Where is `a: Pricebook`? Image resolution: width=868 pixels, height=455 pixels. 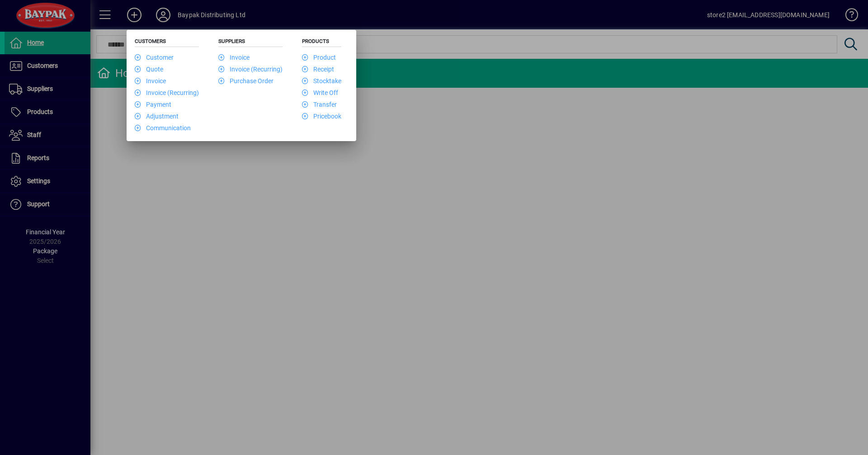
a: Pricebook is located at coordinates (321, 116).